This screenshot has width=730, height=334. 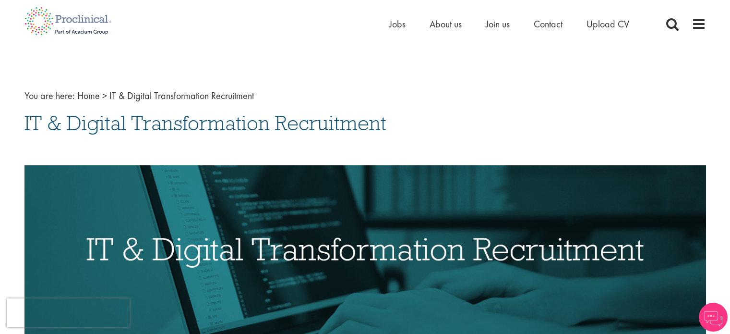 What do you see at coordinates (397, 24) in the screenshot?
I see `a: Jobs` at bounding box center [397, 24].